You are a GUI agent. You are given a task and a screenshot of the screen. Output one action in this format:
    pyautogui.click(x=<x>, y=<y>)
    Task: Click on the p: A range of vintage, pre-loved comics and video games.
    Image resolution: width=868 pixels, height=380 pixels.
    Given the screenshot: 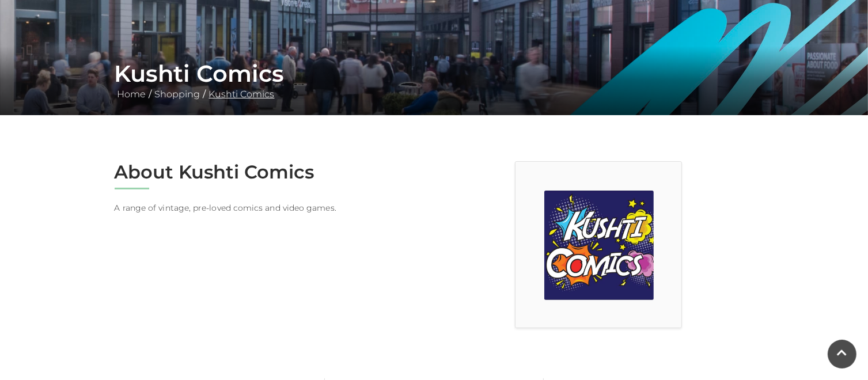 What is the action you would take?
    pyautogui.click(x=270, y=207)
    